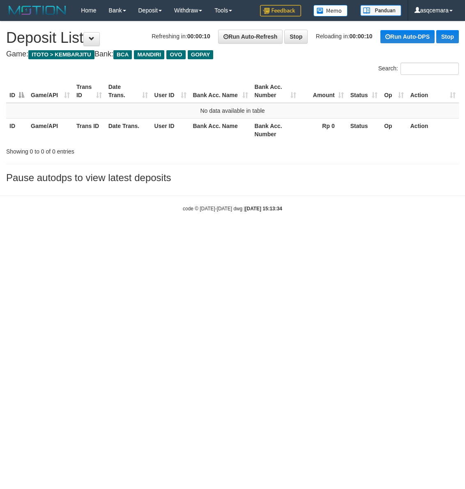 The width and height of the screenshot is (465, 489). What do you see at coordinates (394, 130) in the screenshot?
I see `th: Op` at bounding box center [394, 130].